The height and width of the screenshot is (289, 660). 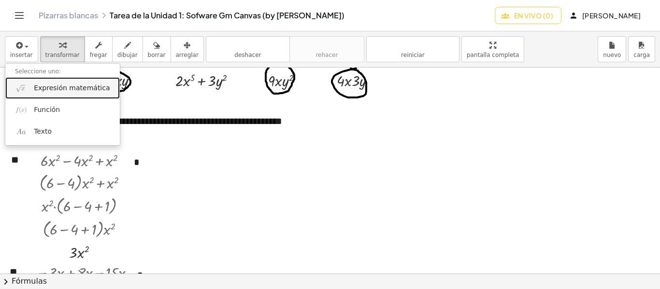 I want to click on font: Fórmulas, so click(x=29, y=281).